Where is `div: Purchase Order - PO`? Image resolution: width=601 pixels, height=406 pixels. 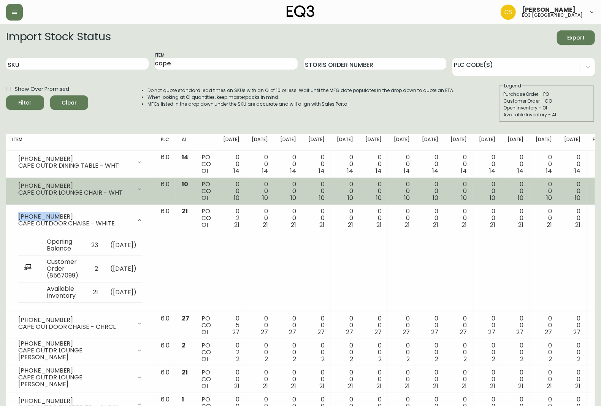 div: Purchase Order - PO is located at coordinates (546, 94).